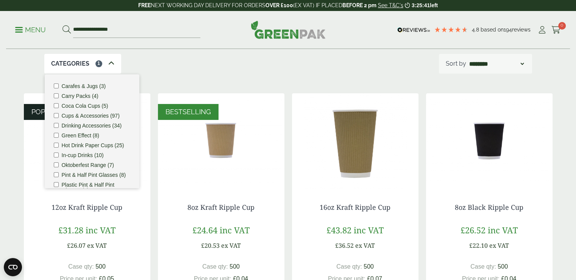 Image resolution: width=576 pixels, height=280 pixels. Describe the element at coordinates (360, 5) in the screenshot. I see `strong: BEFORE 2 pm` at that location.